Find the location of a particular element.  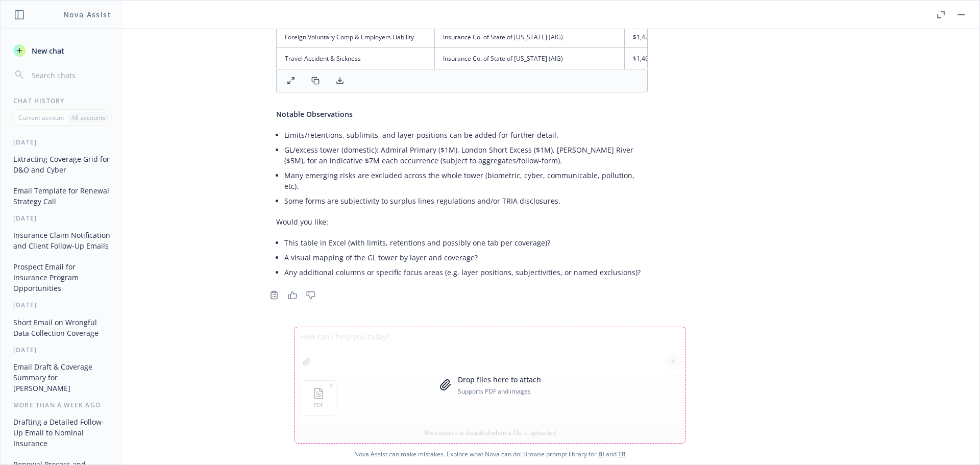

p: Would you like: is located at coordinates (462, 222).